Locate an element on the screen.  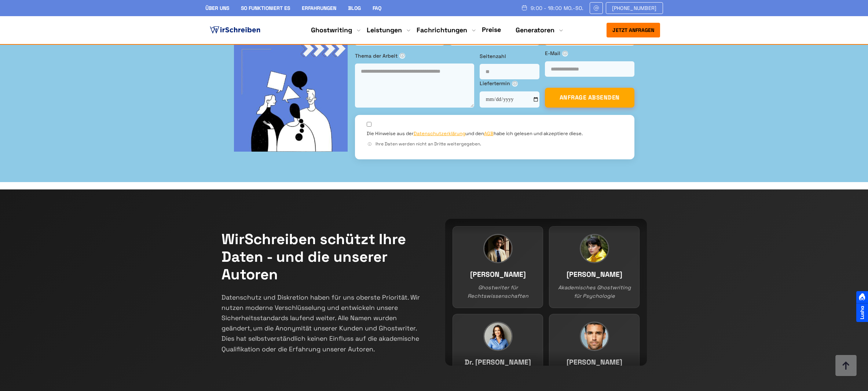
img: Schedule is located at coordinates (524, 8).